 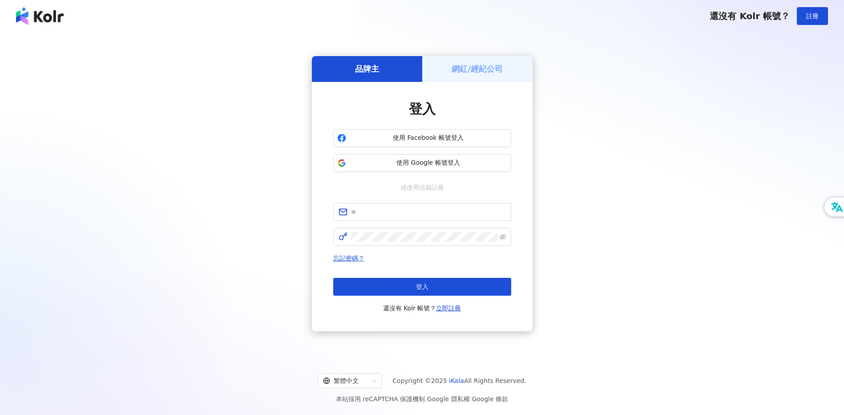 I want to click on button: 使用 Facebook 帳號登入, so click(x=422, y=138).